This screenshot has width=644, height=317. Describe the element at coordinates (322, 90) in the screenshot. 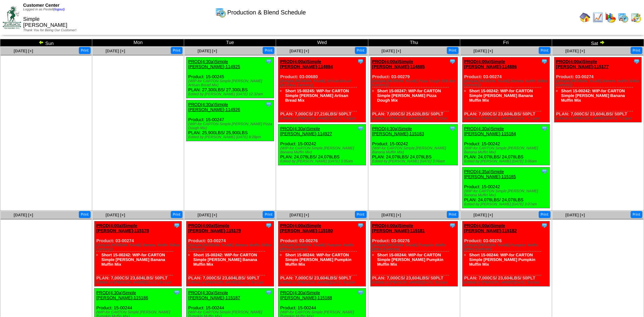

I see `div: Product: 03-00680 PLAN: 7,000CS / 27,216LBS / 50PLT` at that location.